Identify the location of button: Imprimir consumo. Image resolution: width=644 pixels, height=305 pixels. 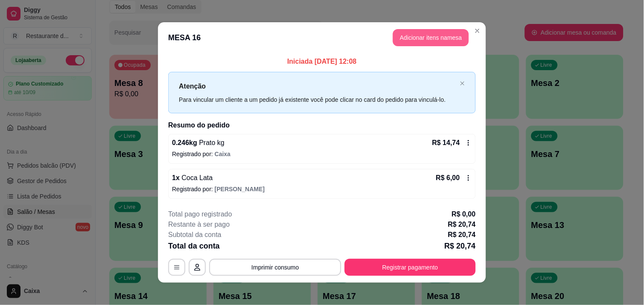
(275, 267).